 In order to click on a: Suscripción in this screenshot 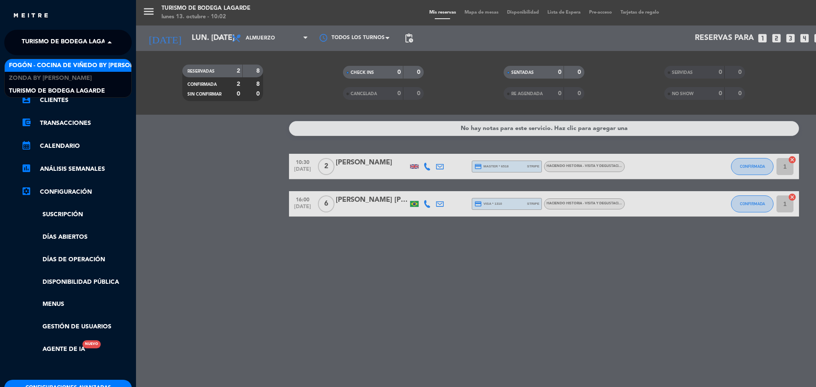, I will do `click(76, 215)`.